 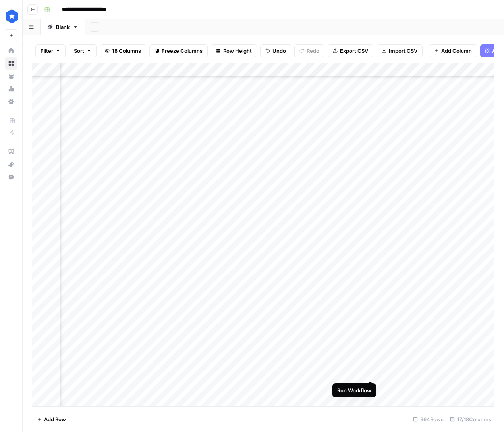 I want to click on span: Export CSV, so click(x=354, y=51).